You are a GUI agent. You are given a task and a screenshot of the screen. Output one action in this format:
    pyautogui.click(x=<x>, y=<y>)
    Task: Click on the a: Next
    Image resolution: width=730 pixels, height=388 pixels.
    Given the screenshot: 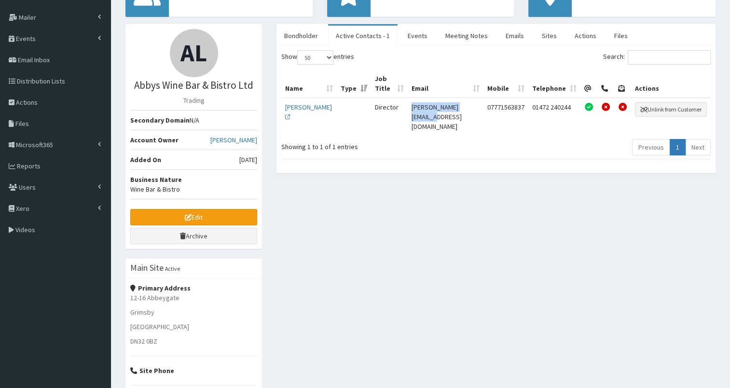 What is the action you would take?
    pyautogui.click(x=697, y=147)
    